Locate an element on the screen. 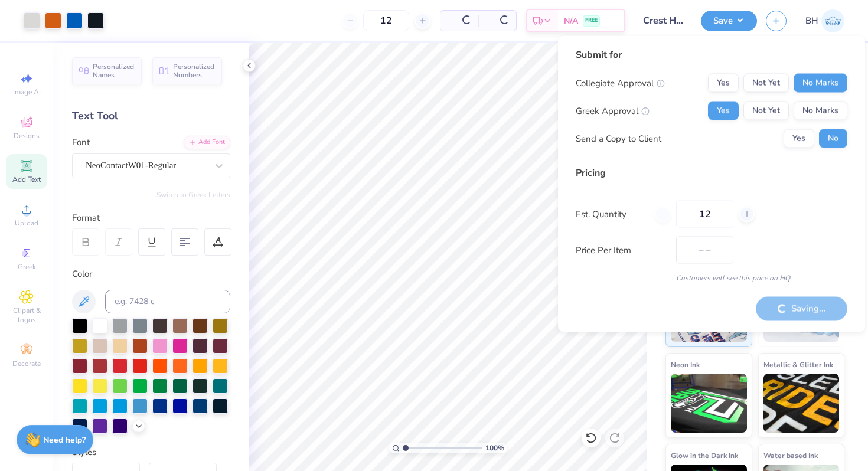 Image resolution: width=868 pixels, height=471 pixels. div: Send a Copy to Client is located at coordinates (618, 138).